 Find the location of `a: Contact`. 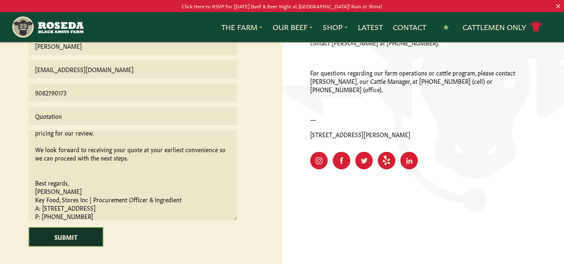

a: Contact is located at coordinates (409, 27).